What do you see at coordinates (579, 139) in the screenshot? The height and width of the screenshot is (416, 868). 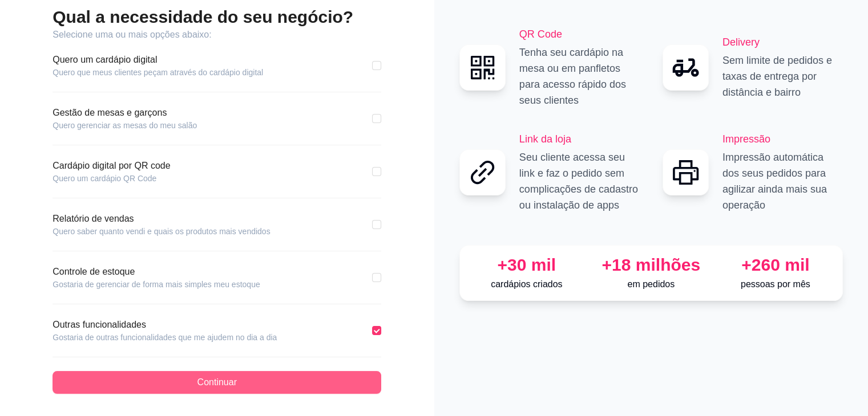 I see `h2: Link da loja` at bounding box center [579, 139].